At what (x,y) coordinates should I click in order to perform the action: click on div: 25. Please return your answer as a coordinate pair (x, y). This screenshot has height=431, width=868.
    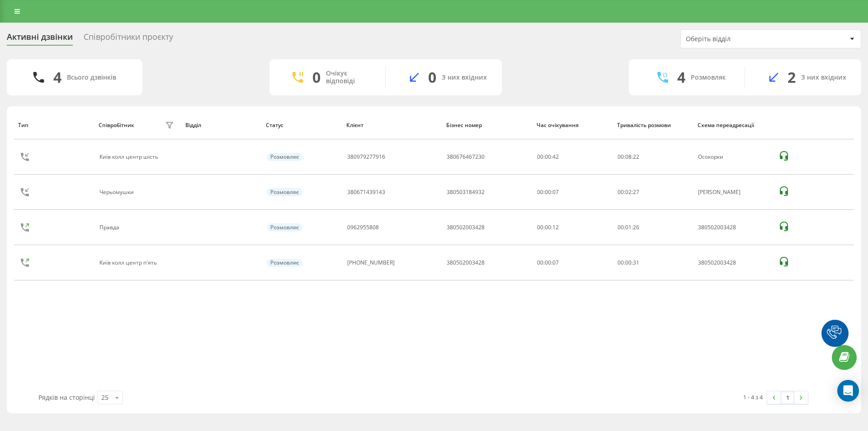
    Looking at the image, I should click on (105, 397).